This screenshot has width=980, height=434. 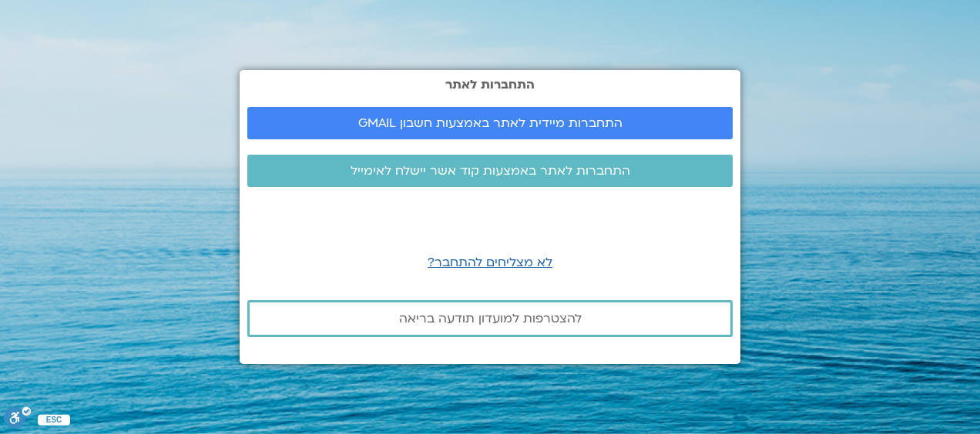 I want to click on a: התחברות מיידית לאתר באמצעות חשבון GMAIL, so click(x=490, y=124).